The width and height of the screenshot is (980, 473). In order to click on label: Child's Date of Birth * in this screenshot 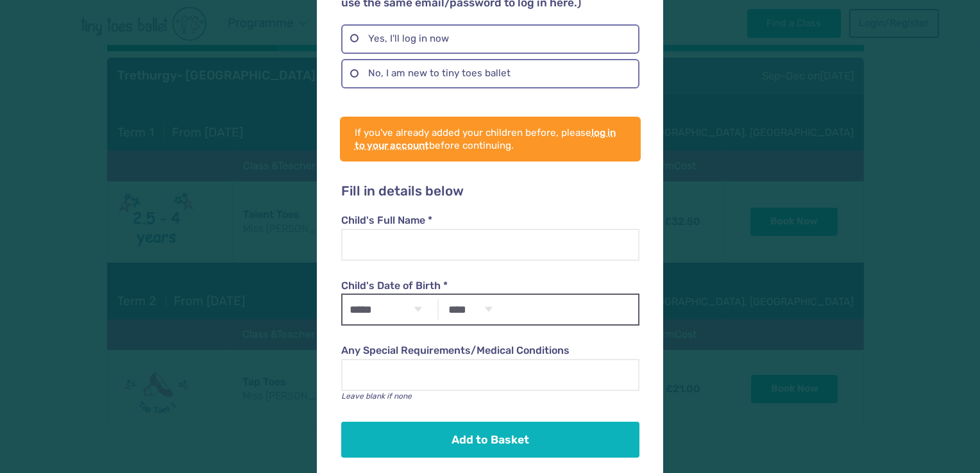, I will do `click(490, 286)`.